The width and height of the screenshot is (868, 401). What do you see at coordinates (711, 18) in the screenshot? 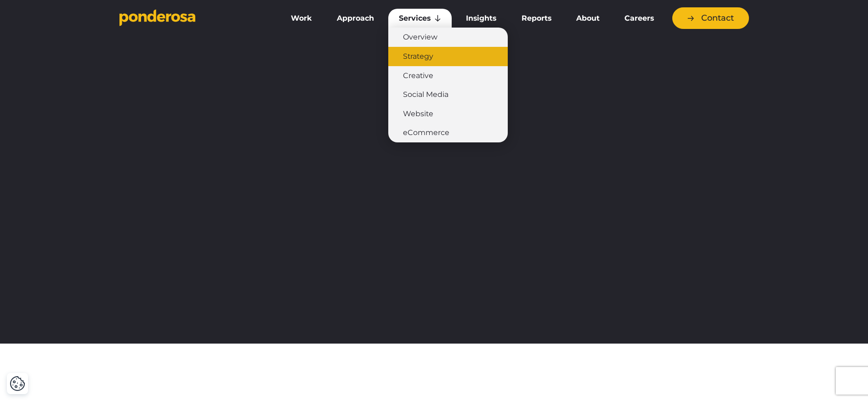
I see `a: Contact` at bounding box center [711, 18].